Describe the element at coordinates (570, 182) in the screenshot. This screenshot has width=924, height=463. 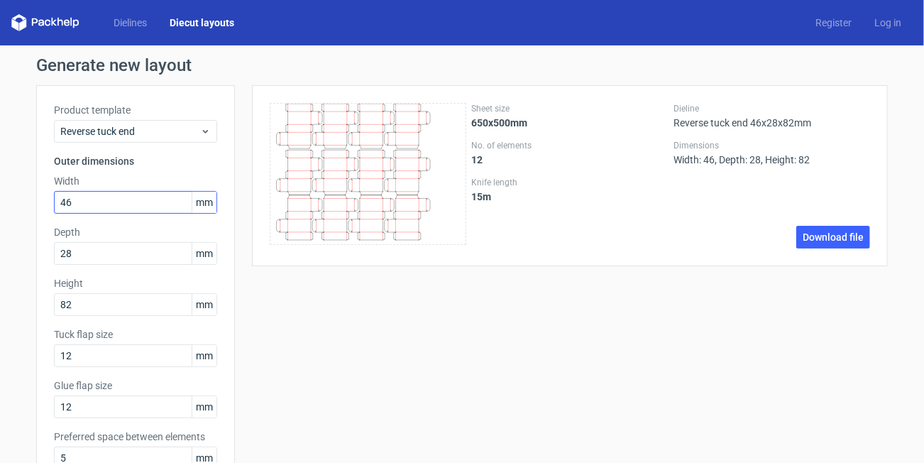
I see `label: Knife length` at that location.